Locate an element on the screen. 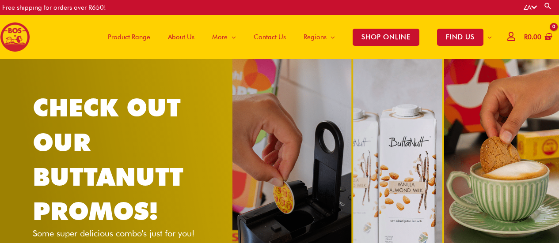 Image resolution: width=559 pixels, height=243 pixels. span: FIND US is located at coordinates (460, 37).